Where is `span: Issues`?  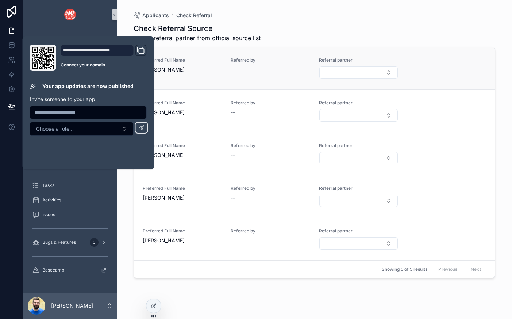 span: Issues is located at coordinates (49, 215).